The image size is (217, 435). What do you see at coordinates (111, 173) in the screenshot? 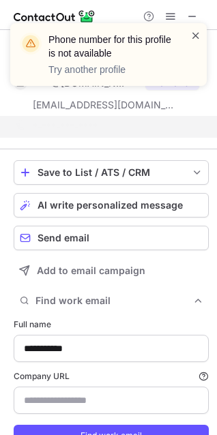
I see `button: save-profile-one-click` at bounding box center [111, 173].